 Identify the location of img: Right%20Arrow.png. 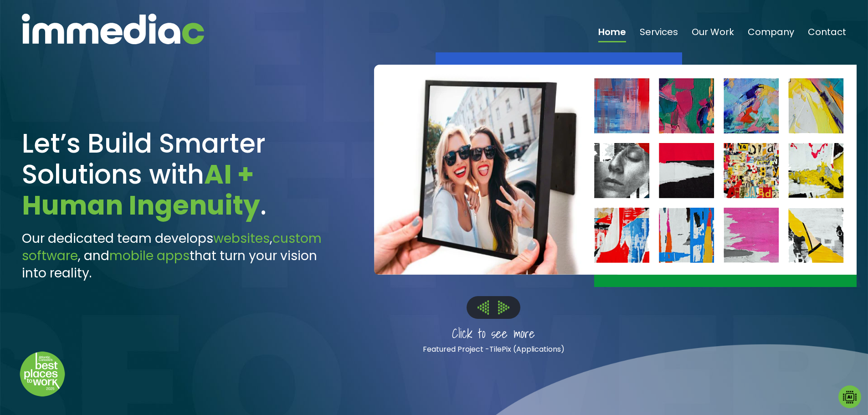
(503, 307).